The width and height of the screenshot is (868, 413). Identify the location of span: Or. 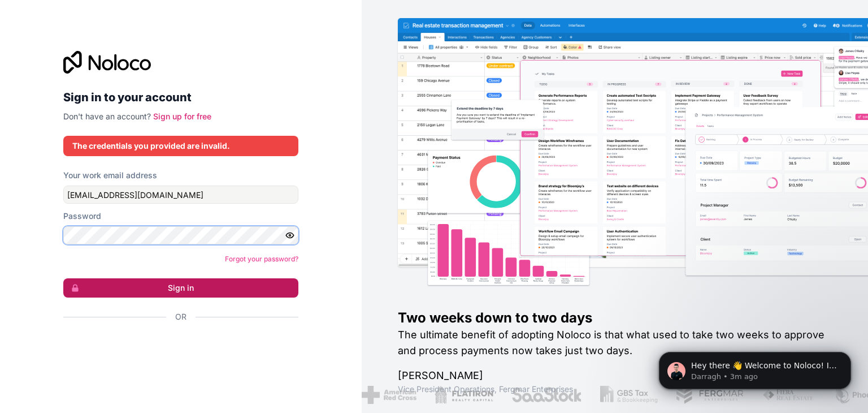
(181, 316).